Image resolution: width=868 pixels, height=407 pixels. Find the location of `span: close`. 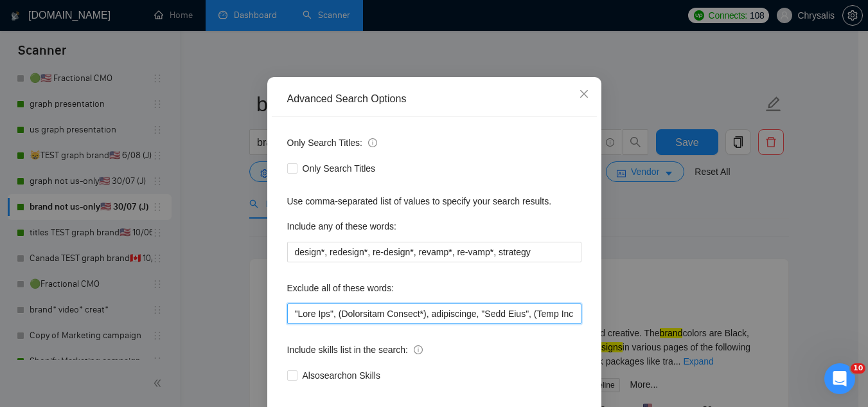

span: close is located at coordinates (584, 94).